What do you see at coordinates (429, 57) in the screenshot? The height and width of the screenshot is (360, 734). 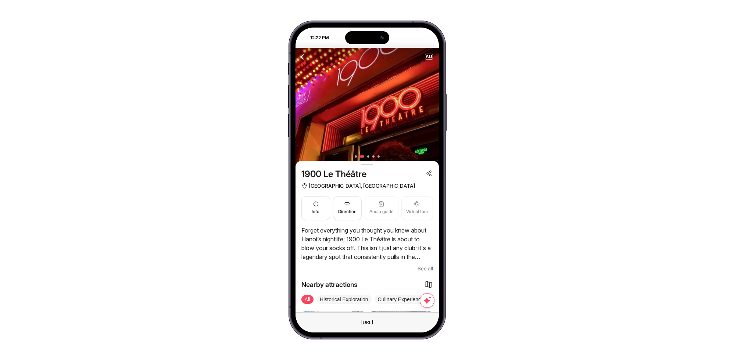 I see `button: AU` at bounding box center [429, 57].